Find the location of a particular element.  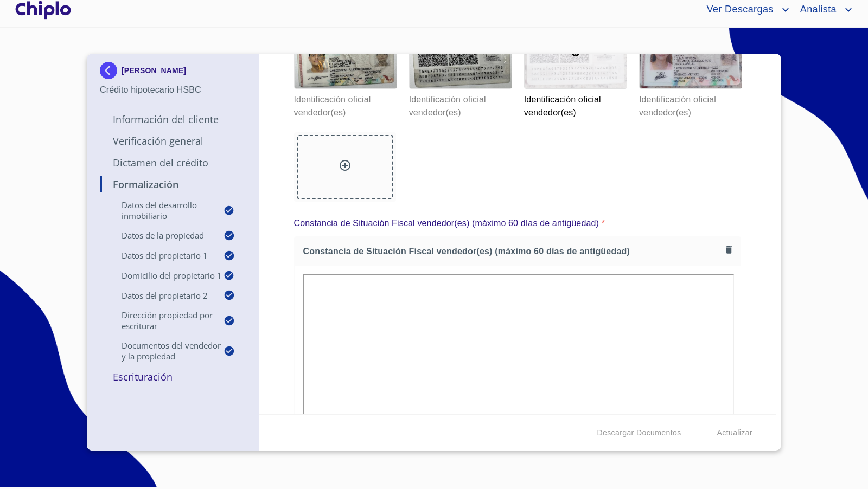

p: Datos del propietario 1 is located at coordinates (161, 255).